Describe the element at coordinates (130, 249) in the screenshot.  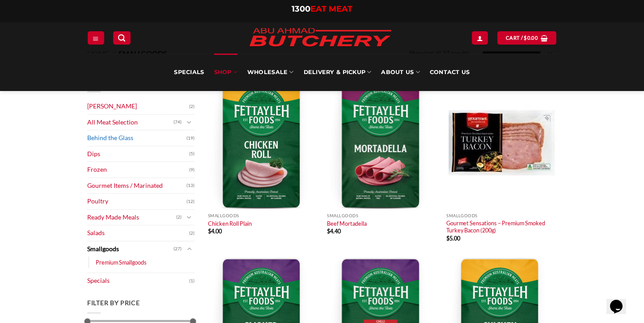
I see `a: Smallgoods` at that location.